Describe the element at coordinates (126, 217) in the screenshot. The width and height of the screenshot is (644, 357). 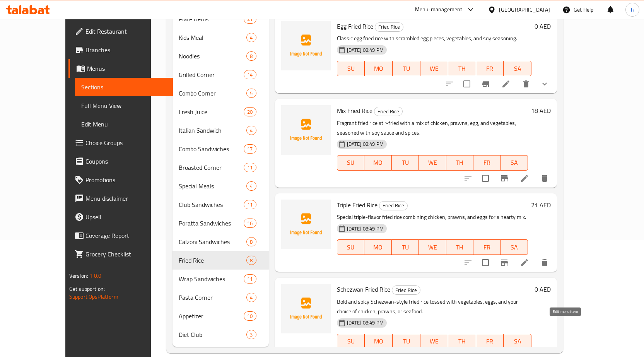
I see `span: Upsell` at that location.